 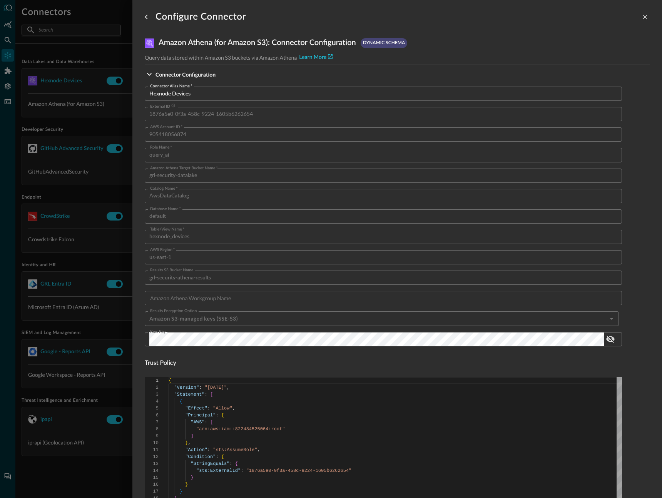 What do you see at coordinates (152, 380) in the screenshot?
I see `div: 1` at bounding box center [152, 380].